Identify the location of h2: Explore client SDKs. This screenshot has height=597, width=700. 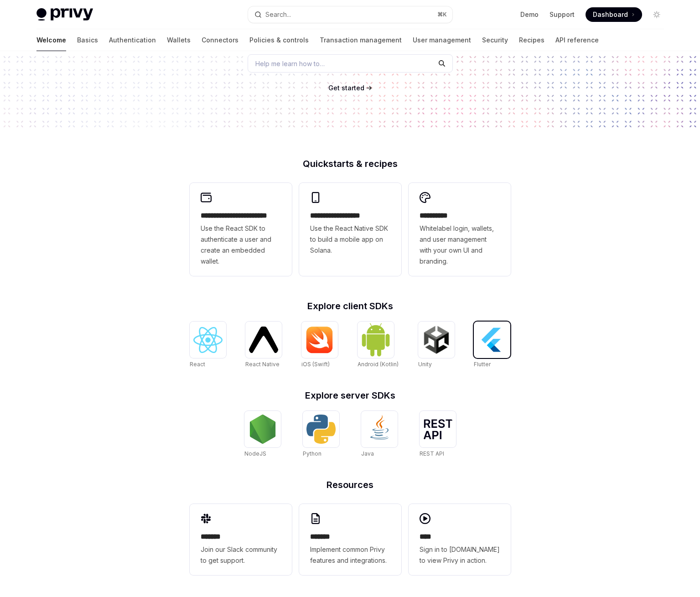
(350, 306).